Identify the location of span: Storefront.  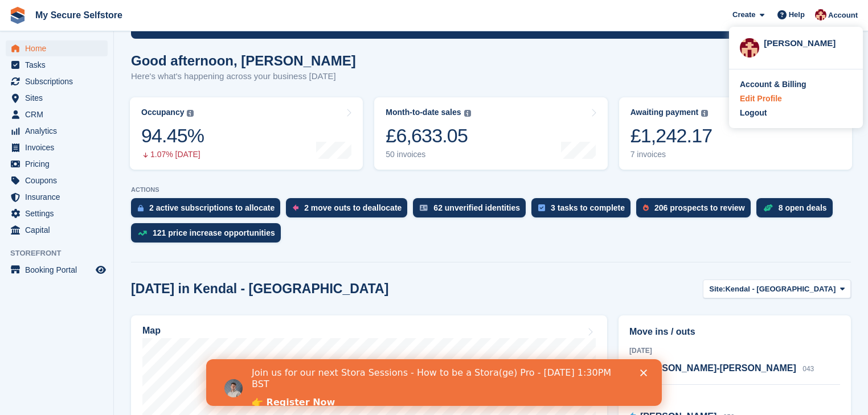
(62, 253).